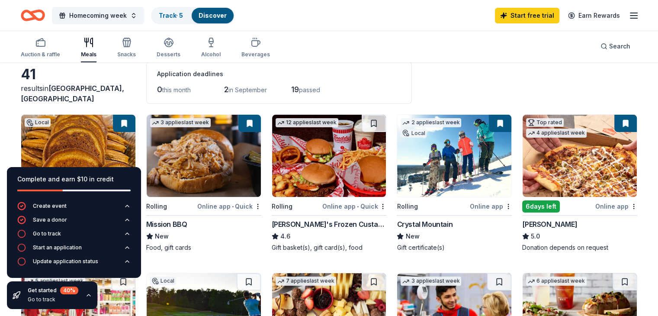 This screenshot has width=658, height=316. Describe the element at coordinates (619, 46) in the screenshot. I see `span: Search` at that location.